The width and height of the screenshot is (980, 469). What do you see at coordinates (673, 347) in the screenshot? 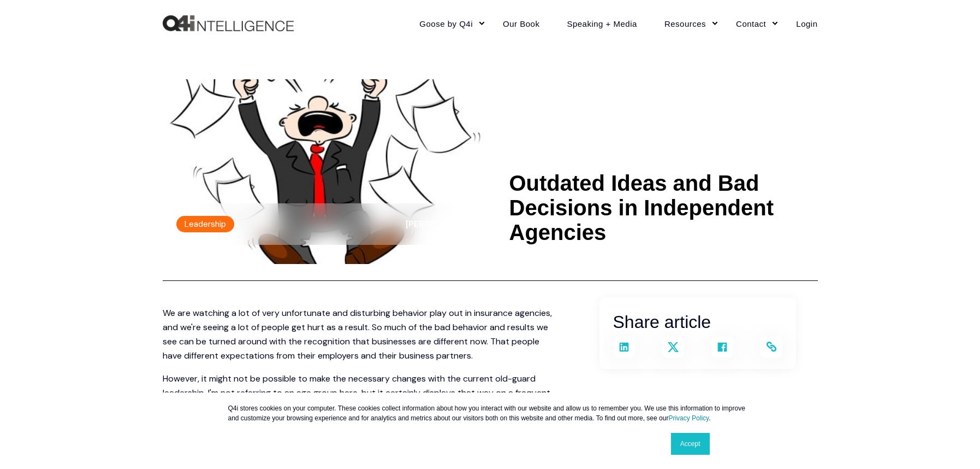
I see `a: Share on X` at bounding box center [673, 347].